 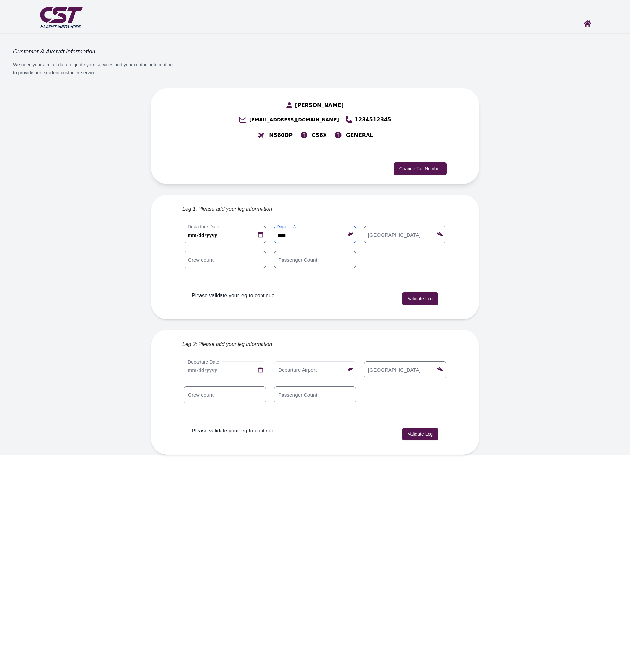 What do you see at coordinates (61, 17) in the screenshot?
I see `img: CST Flight Services logo` at bounding box center [61, 17].